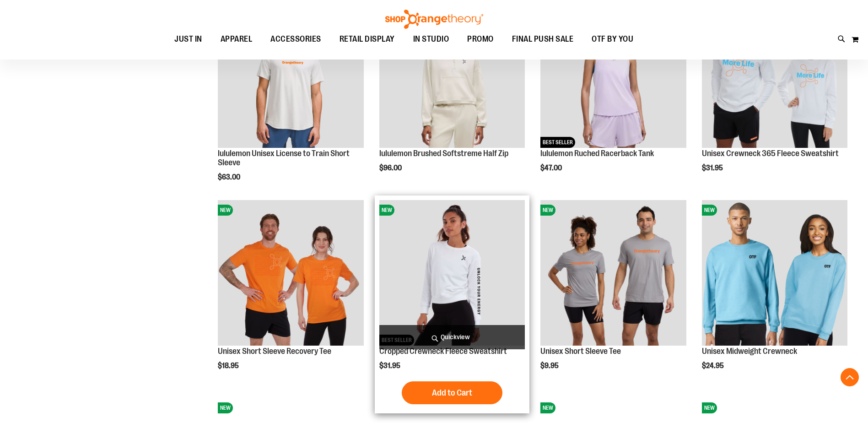 The width and height of the screenshot is (868, 423). Describe the element at coordinates (452, 393) in the screenshot. I see `button: Add to Cart` at that location.